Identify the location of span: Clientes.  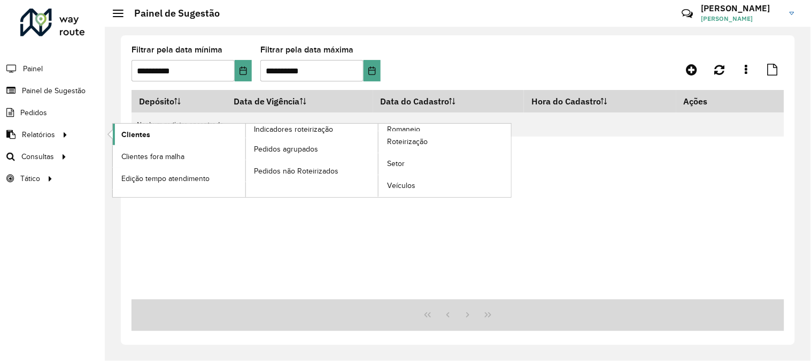
(136, 134).